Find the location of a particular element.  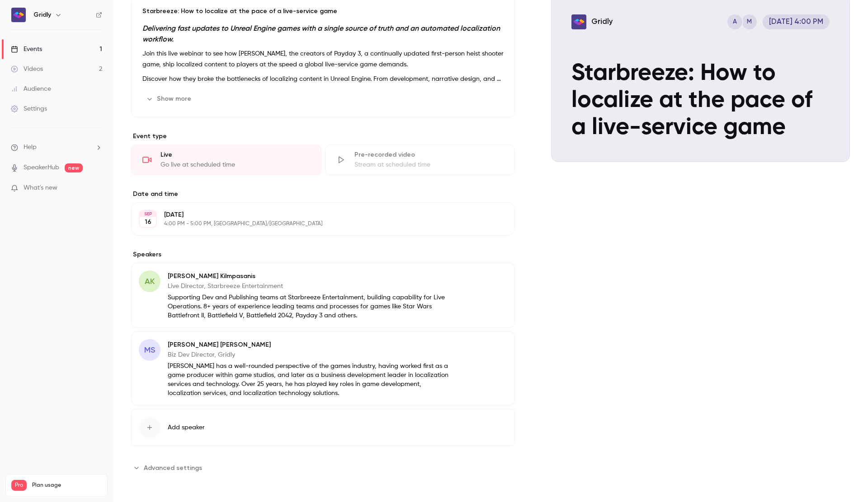

section: Advanced settings is located at coordinates (322, 468).